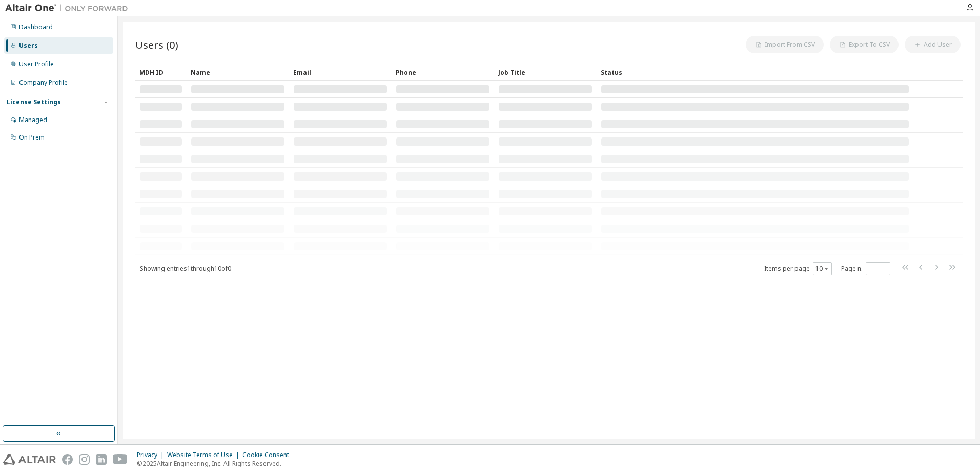  I want to click on div: Phone, so click(443, 72).